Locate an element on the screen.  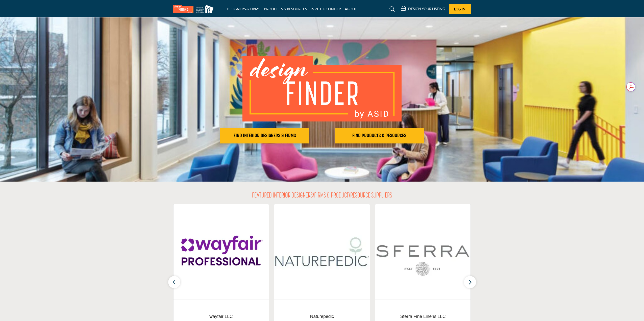
h5: DESIGN YOUR LISTING is located at coordinates (426, 9).